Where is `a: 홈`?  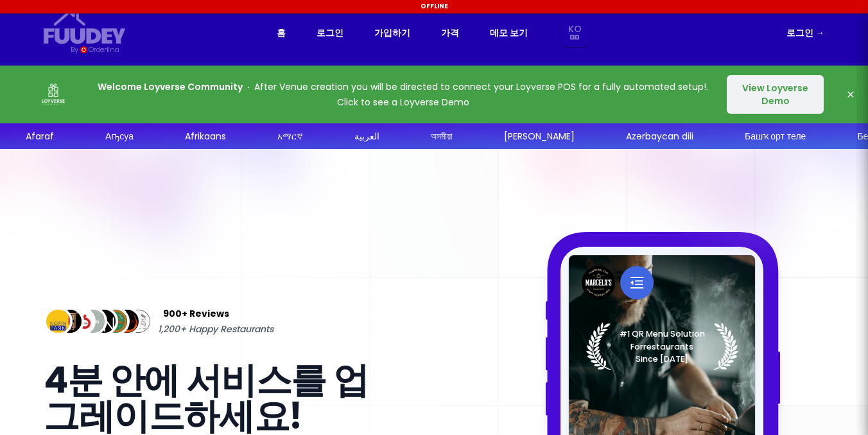 a: 홈 is located at coordinates (281, 33).